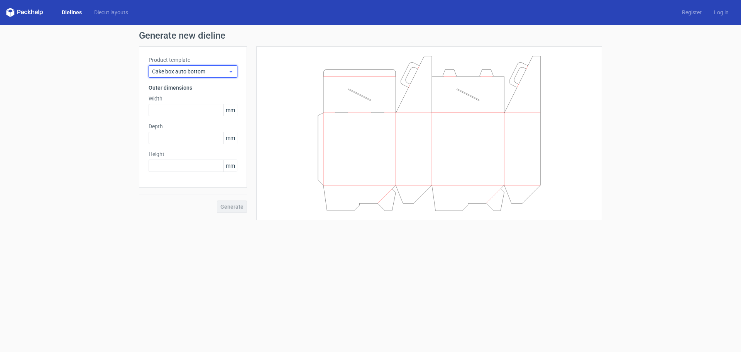 This screenshot has width=741, height=352. I want to click on label: Product template, so click(193, 60).